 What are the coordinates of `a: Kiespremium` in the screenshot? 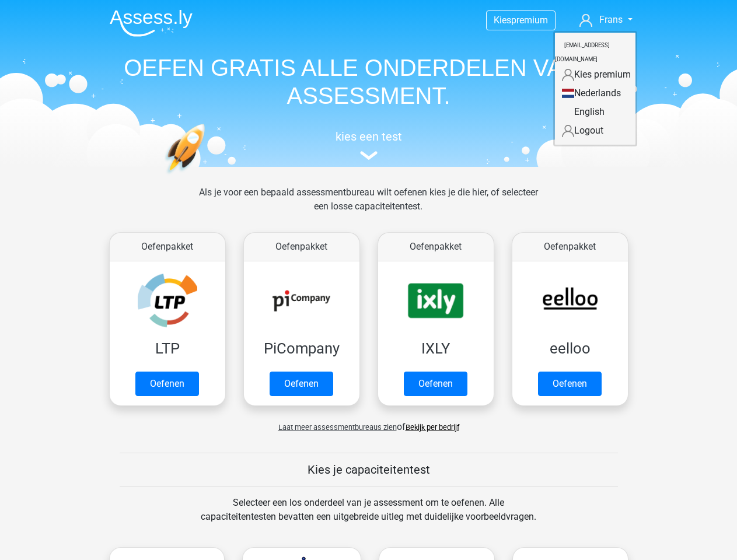 It's located at (521, 20).